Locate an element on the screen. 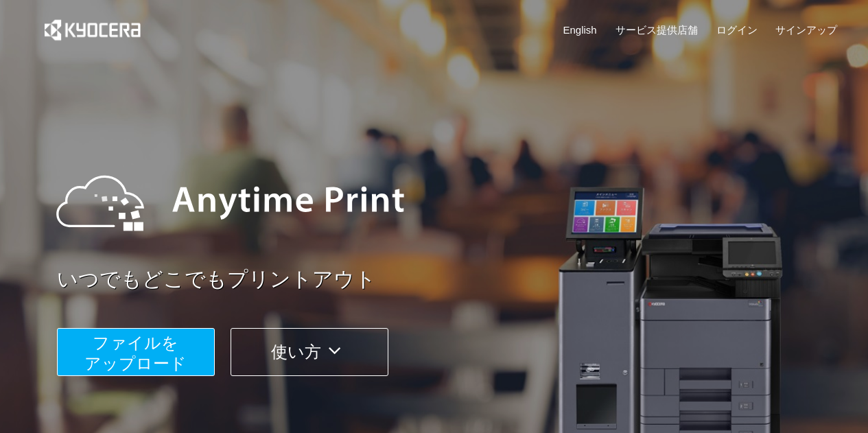 The width and height of the screenshot is (868, 433). span: ファイルを ​​アップロード is located at coordinates (135, 353).